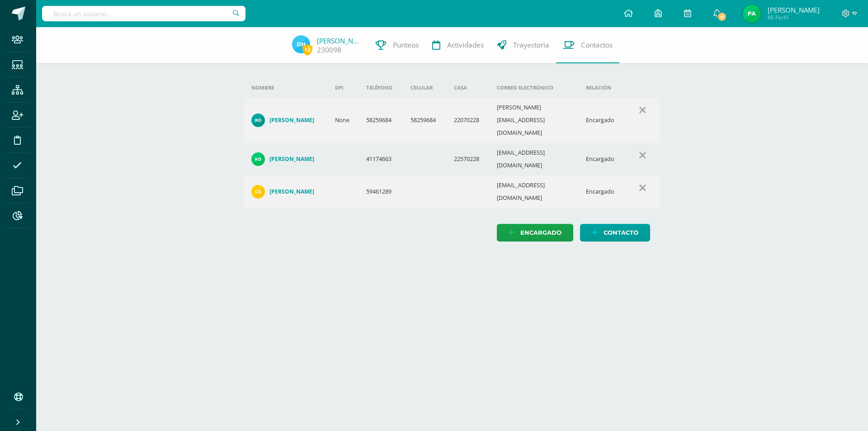 The width and height of the screenshot is (868, 431). I want to click on a: Actividades, so click(458, 45).